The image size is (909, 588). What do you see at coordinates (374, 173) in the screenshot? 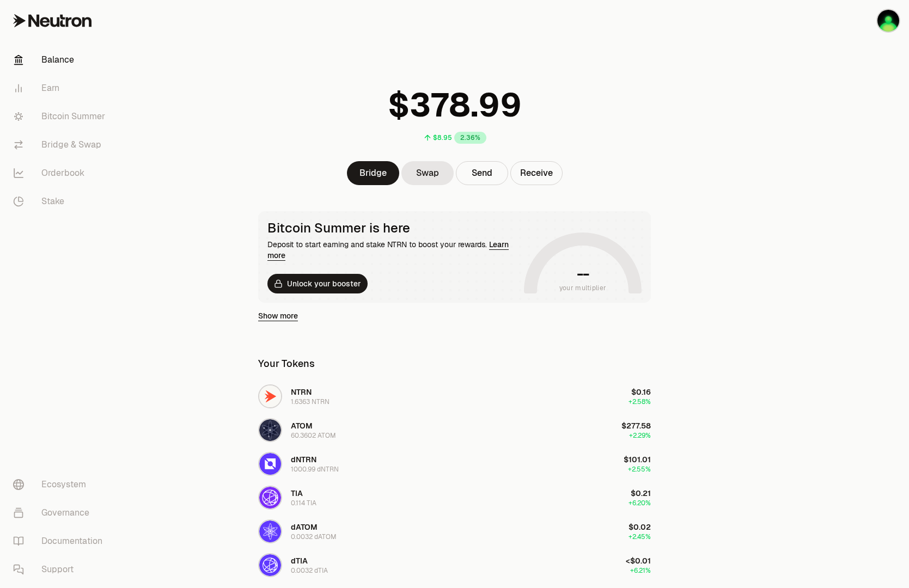
I see `a: Bridge` at bounding box center [374, 173].